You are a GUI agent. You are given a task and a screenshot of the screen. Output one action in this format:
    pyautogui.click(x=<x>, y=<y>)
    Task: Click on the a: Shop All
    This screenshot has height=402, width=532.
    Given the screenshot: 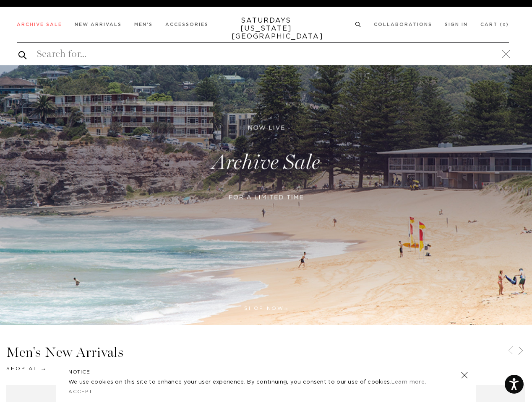 What is the action you would take?
    pyautogui.click(x=26, y=369)
    